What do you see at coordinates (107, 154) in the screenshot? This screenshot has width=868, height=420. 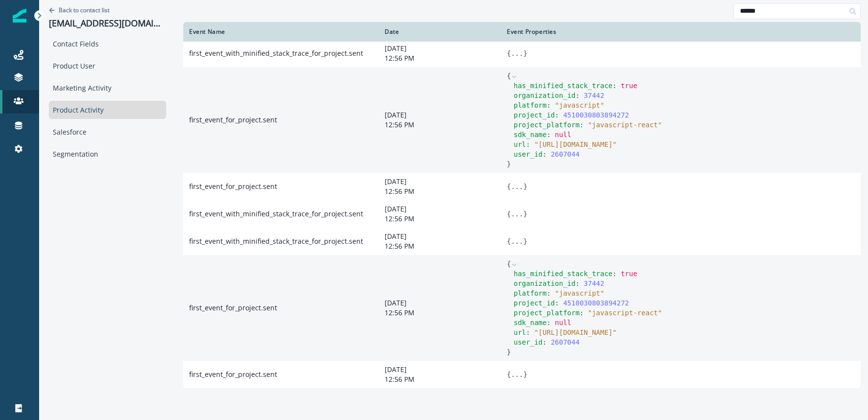 I see `div: Segmentation` at bounding box center [107, 154].